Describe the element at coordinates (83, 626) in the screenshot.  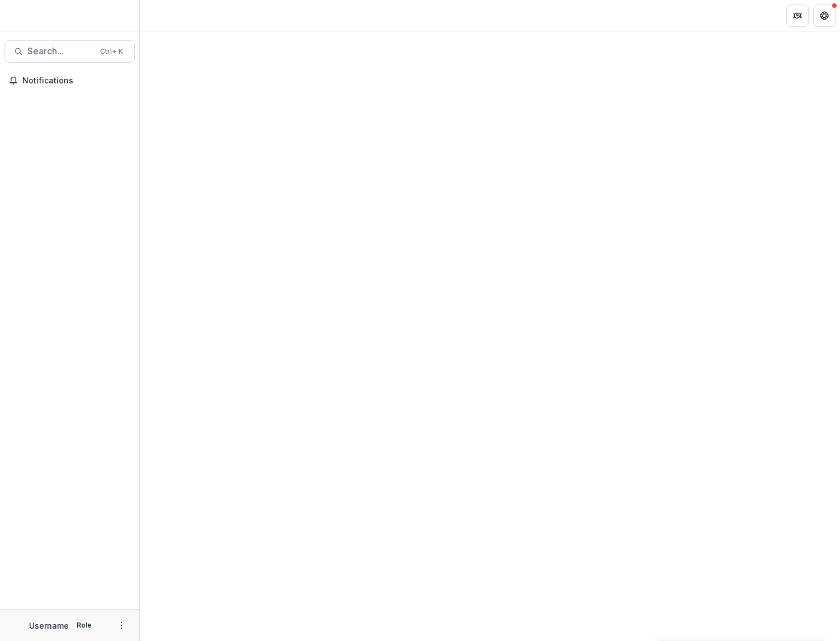
I see `p: Role` at that location.